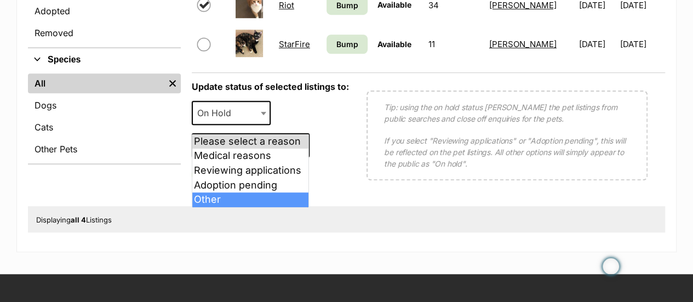 This screenshot has width=693, height=302. Describe the element at coordinates (250, 156) in the screenshot. I see `li: Medical reasons` at that location.